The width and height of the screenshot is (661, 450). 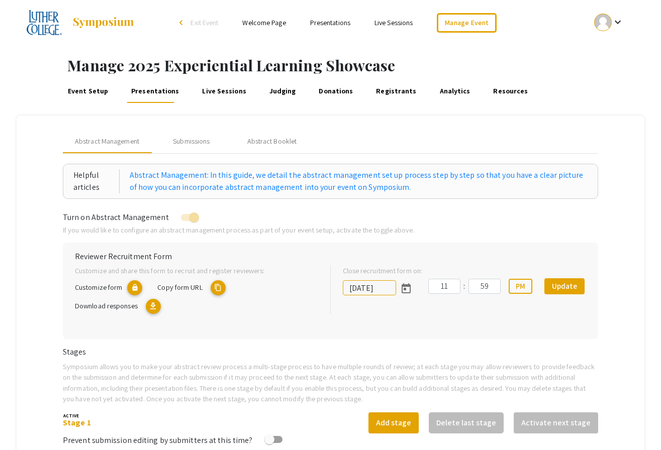 What do you see at coordinates (99, 287) in the screenshot?
I see `span: Customize form` at bounding box center [99, 287].